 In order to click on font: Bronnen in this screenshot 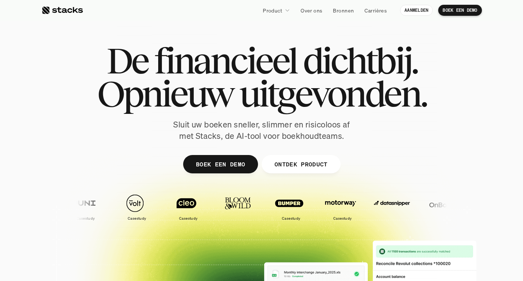, I will do `click(343, 10)`.